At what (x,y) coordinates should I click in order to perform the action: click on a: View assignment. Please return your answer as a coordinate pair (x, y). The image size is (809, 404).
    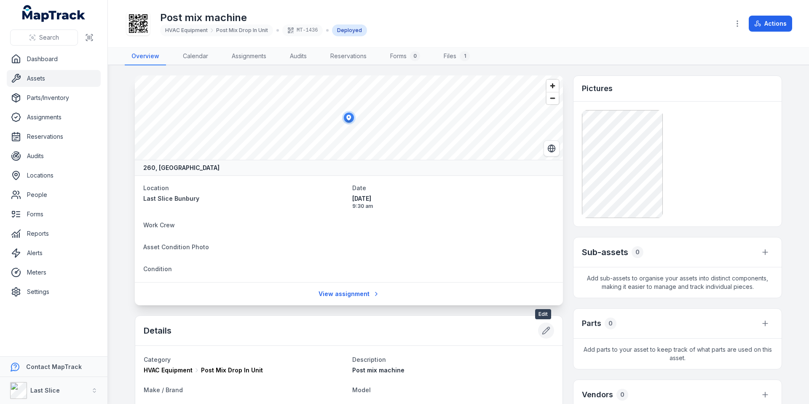
    Looking at the image, I should click on (349, 294).